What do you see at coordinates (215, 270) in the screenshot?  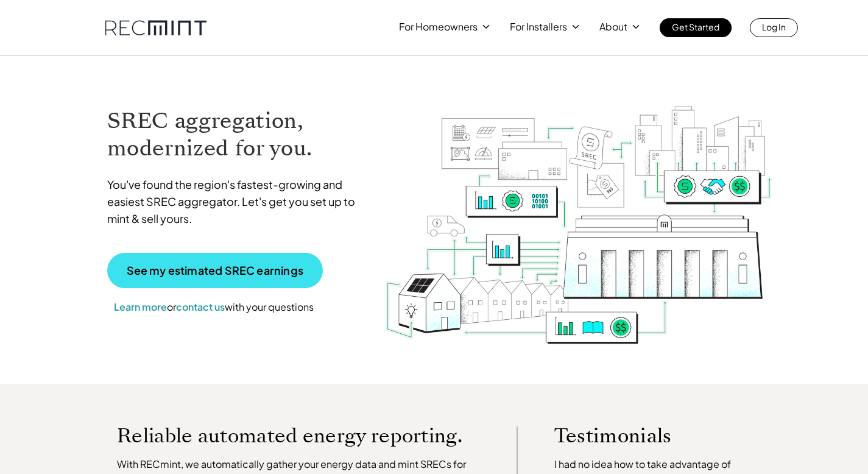 I see `a: See my estimated SREC earnings` at bounding box center [215, 270].